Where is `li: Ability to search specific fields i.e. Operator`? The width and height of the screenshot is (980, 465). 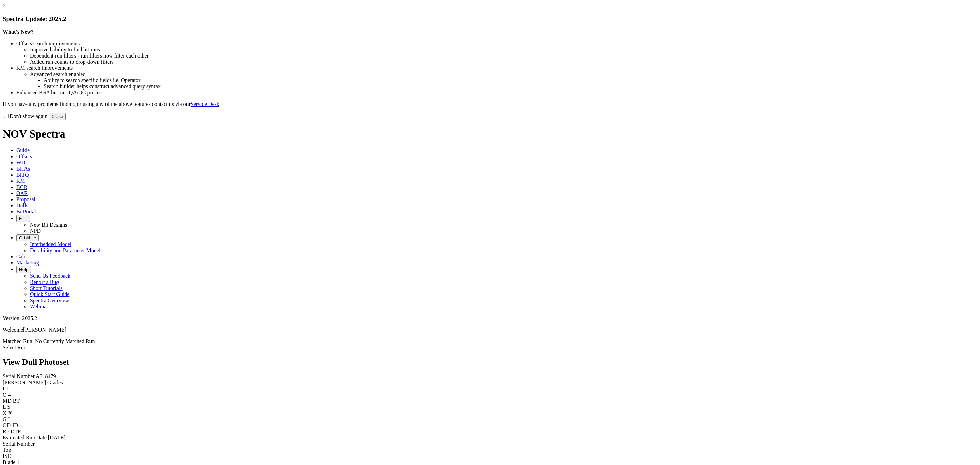 li: Ability to search specific fields i.e. Operator is located at coordinates (510, 80).